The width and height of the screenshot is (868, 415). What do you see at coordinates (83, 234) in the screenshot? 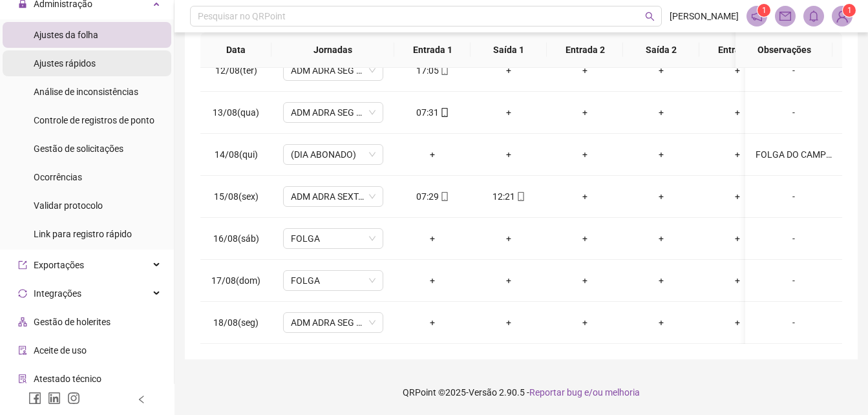
I see `span: Link para registro rápido` at bounding box center [83, 234].